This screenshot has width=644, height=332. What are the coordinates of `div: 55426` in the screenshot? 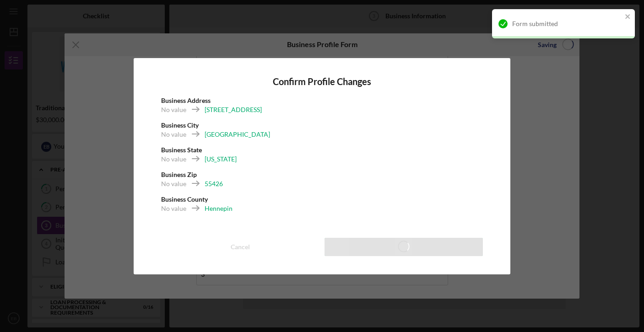 It's located at (214, 184).